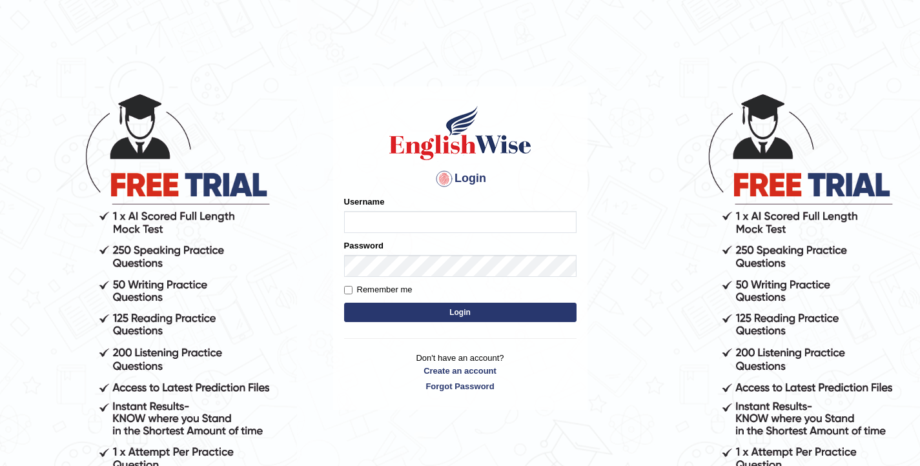 This screenshot has width=920, height=466. Describe the element at coordinates (379, 290) in the screenshot. I see `label: Remember me` at that location.